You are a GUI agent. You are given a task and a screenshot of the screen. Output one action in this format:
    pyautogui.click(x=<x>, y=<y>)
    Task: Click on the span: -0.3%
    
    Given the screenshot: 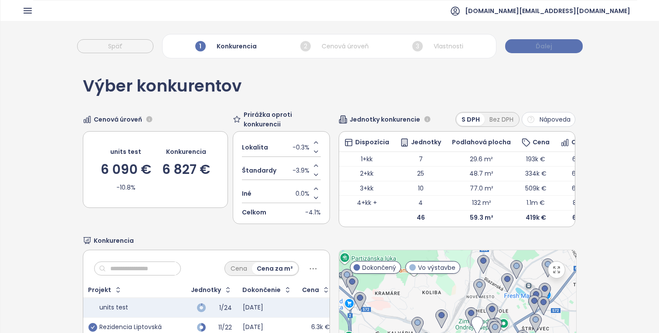 What is the action you would take?
    pyautogui.click(x=301, y=147)
    